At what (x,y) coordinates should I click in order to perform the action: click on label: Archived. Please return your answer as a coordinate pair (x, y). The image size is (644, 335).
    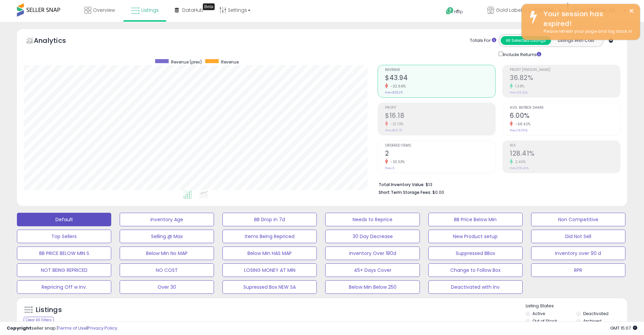
    Looking at the image, I should click on (592, 321).